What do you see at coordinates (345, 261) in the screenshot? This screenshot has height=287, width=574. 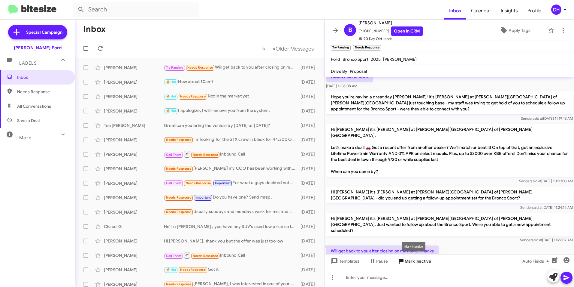 I see `button: Templates` at bounding box center [345, 261].